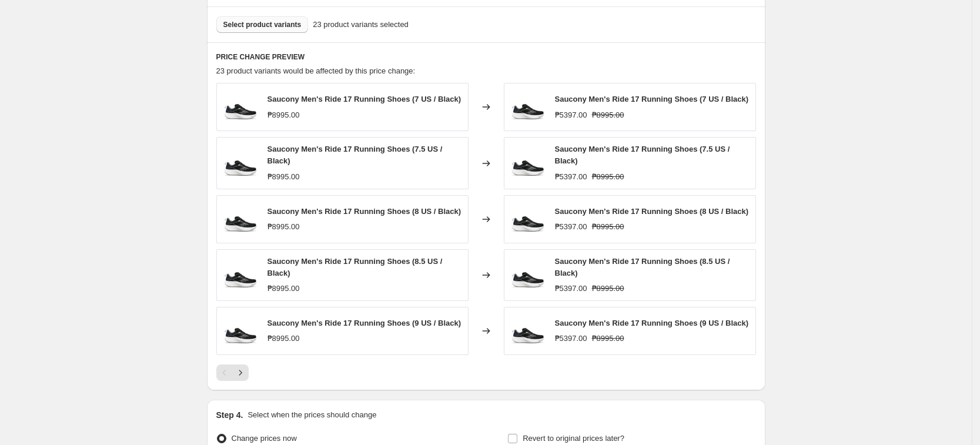 The image size is (980, 445). I want to click on span: Change prices now, so click(264, 438).